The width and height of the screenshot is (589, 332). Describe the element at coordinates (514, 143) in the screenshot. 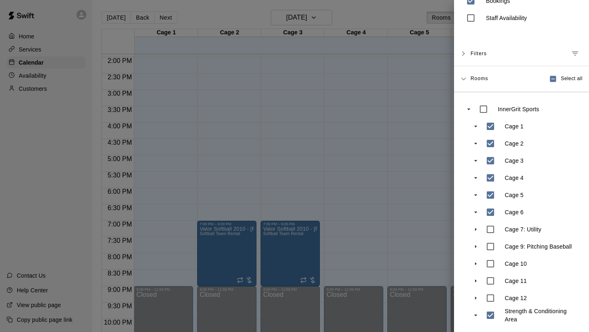

I see `p: Cage 2` at that location.